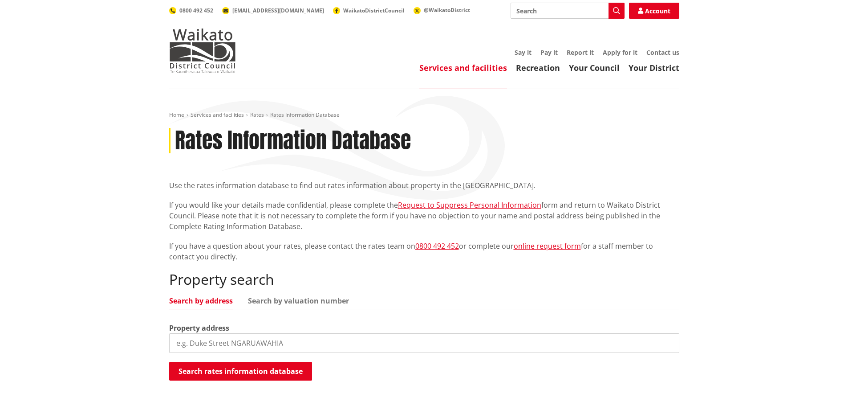  I want to click on label: Property address, so click(199, 328).